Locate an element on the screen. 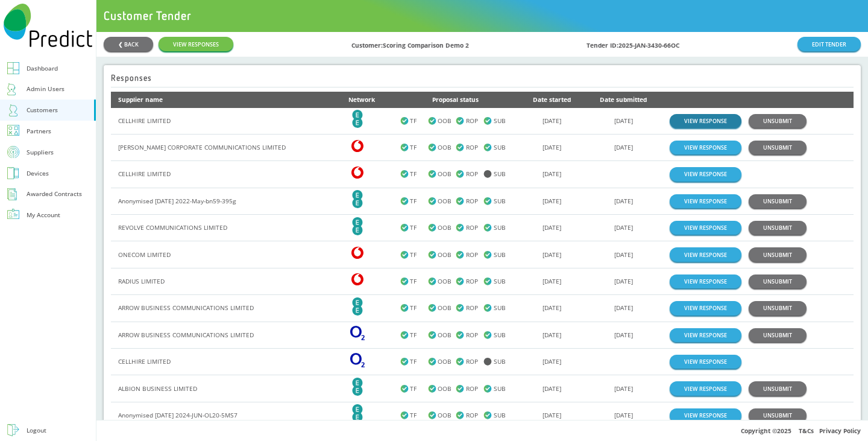 The height and width of the screenshot is (441, 868). div: Tender ID: 2025-JAN-3430-66OC is located at coordinates (633, 44).